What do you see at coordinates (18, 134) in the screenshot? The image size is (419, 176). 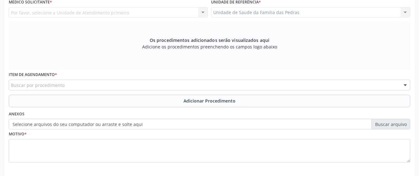 I see `label: Motivo` at bounding box center [18, 134].